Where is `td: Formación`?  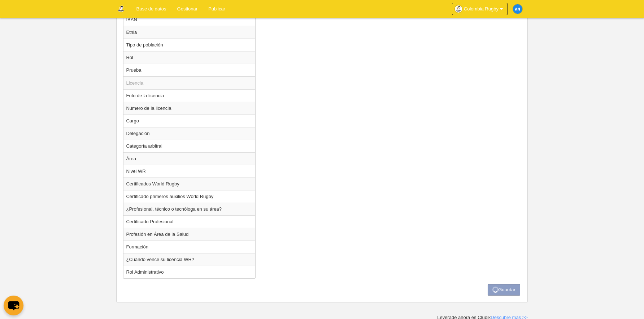 td: Formación is located at coordinates (190, 247).